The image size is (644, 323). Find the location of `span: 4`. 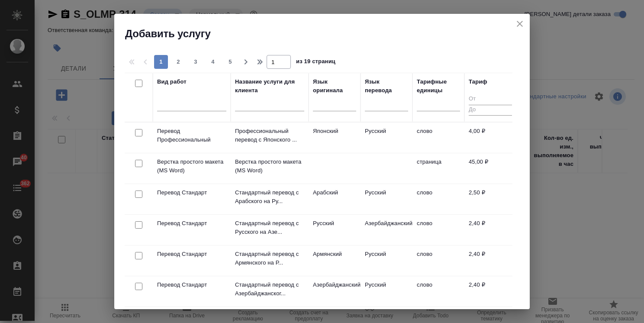

span: 4 is located at coordinates (213, 62).